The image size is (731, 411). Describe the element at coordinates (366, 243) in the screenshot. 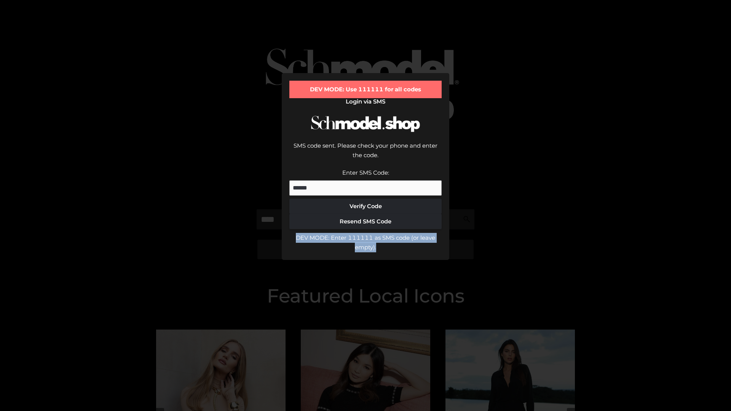

I see `div: DEV MODE: Enter 111111 as SMS code (or leave empty).` at that location.